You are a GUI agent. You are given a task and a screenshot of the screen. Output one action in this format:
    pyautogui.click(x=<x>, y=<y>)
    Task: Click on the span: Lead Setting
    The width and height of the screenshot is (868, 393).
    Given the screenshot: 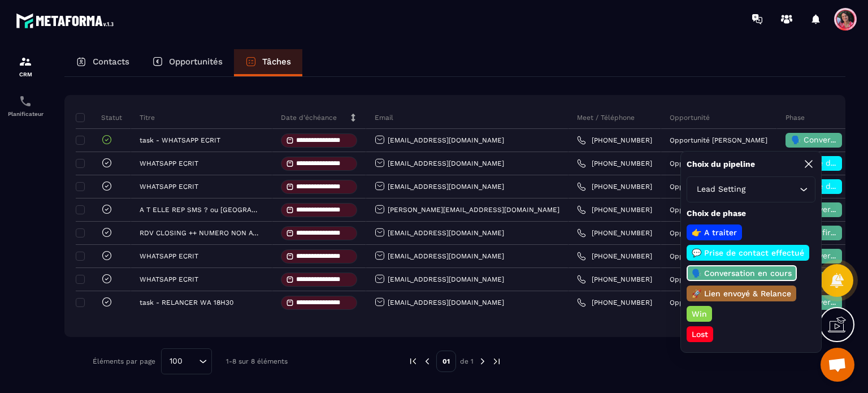 What is the action you would take?
    pyautogui.click(x=721, y=190)
    